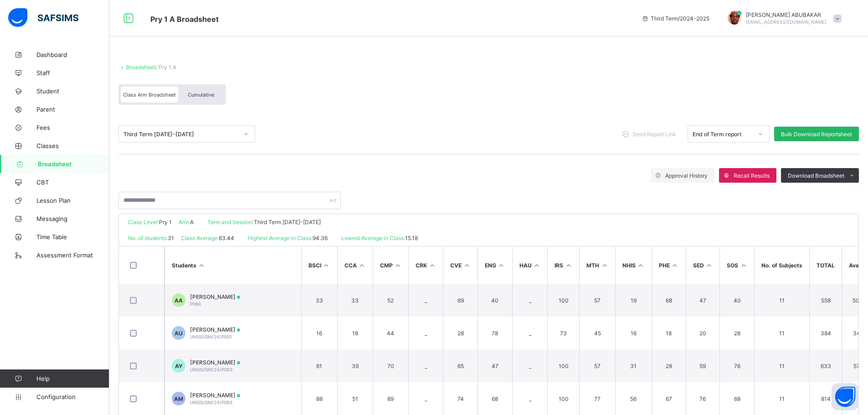  Describe the element at coordinates (171, 238) in the screenshot. I see `span: 31` at that location.